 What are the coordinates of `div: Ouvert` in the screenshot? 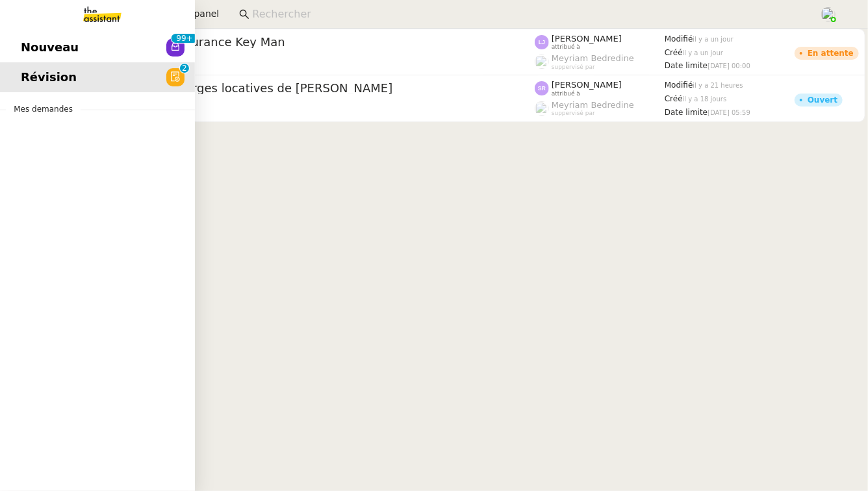 It's located at (823, 100).